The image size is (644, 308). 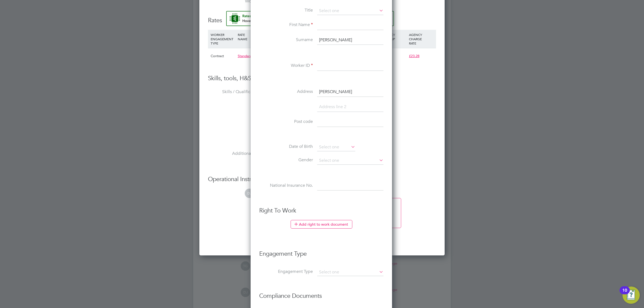 What do you see at coordinates (286, 186) in the screenshot?
I see `label: National Insurance No.` at bounding box center [286, 186].